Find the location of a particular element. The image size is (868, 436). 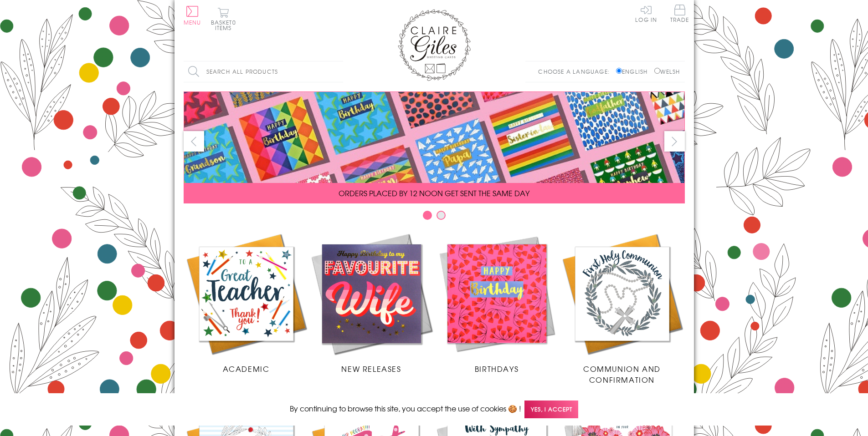

a: Birthdays is located at coordinates (497, 303).